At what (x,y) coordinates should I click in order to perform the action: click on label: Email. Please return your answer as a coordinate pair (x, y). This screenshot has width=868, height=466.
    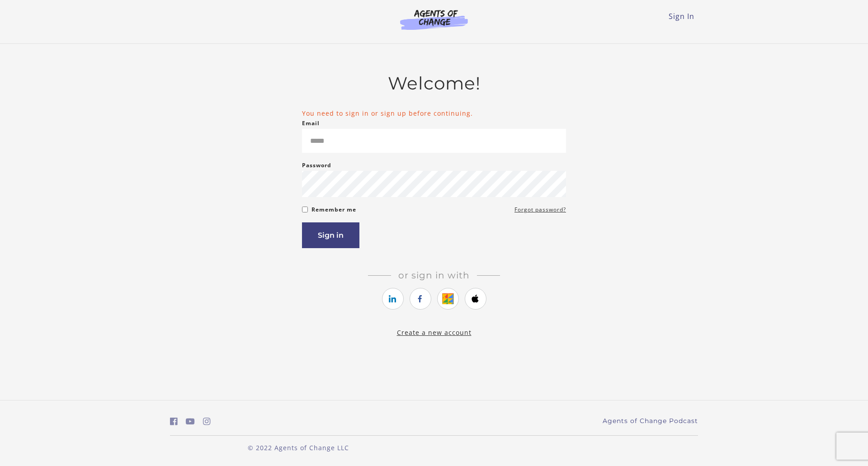
    Looking at the image, I should click on (311, 123).